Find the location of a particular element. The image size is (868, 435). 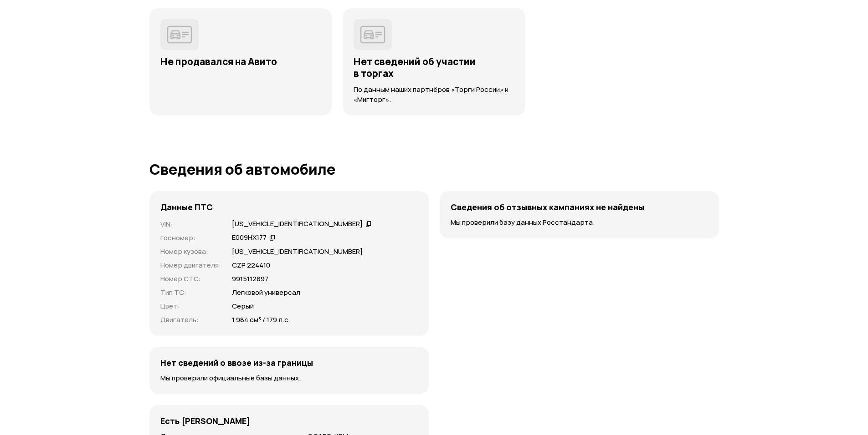

p: Госномер : is located at coordinates (190, 238).